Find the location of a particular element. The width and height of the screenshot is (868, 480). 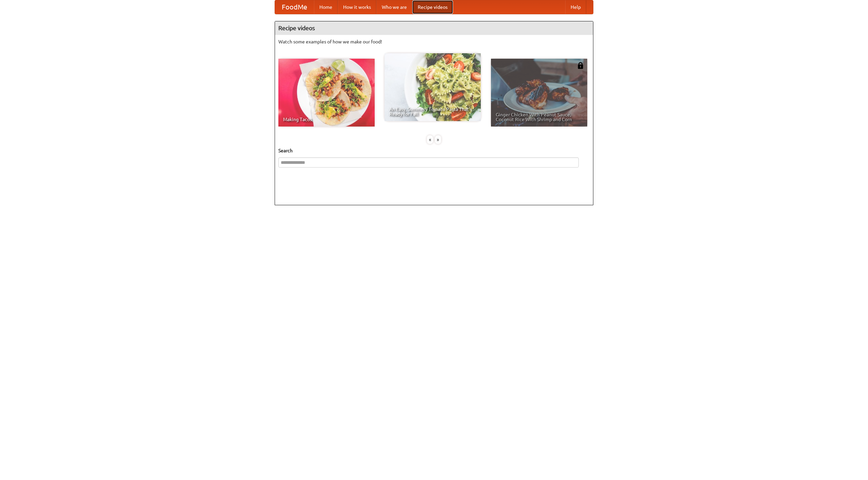

span: Making Tacos is located at coordinates (327, 119).